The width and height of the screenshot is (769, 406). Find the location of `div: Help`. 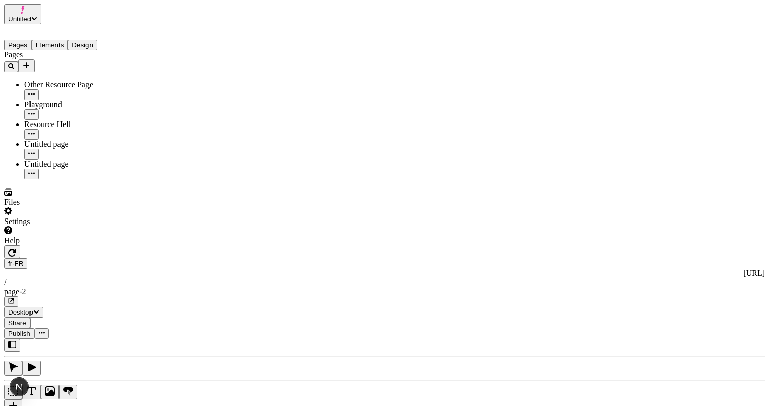

div: Help is located at coordinates (65, 241).